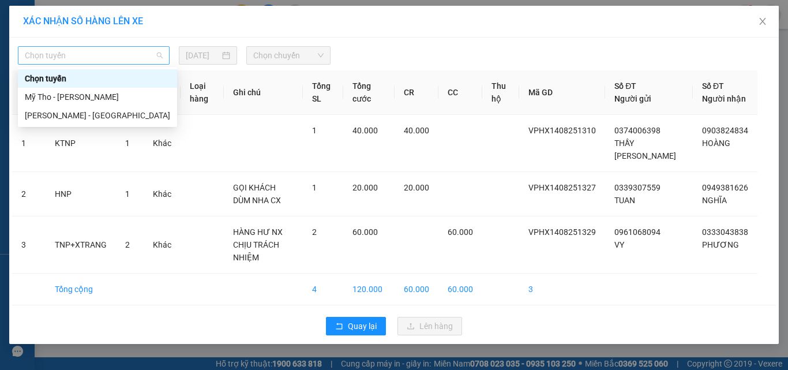 This screenshot has width=788, height=370. Describe the element at coordinates (258, 245) in the screenshot. I see `span: HÀNG HƯ NX CHỊU TRÁCH NHIỆM` at that location.